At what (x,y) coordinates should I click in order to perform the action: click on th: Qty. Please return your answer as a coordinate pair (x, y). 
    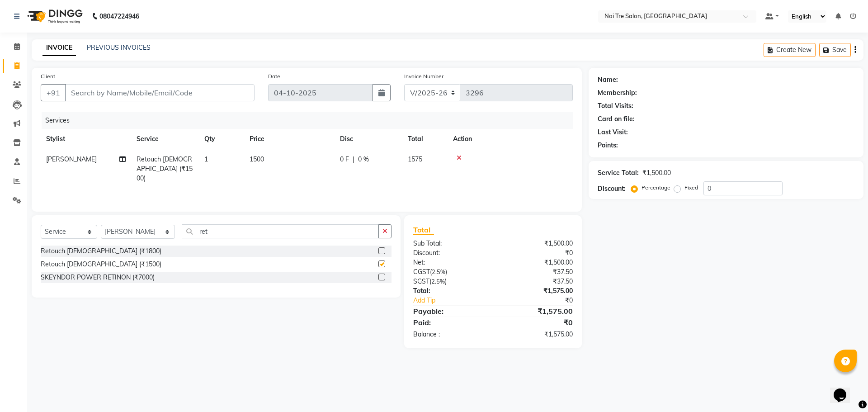
    Looking at the image, I should click on (221, 139).